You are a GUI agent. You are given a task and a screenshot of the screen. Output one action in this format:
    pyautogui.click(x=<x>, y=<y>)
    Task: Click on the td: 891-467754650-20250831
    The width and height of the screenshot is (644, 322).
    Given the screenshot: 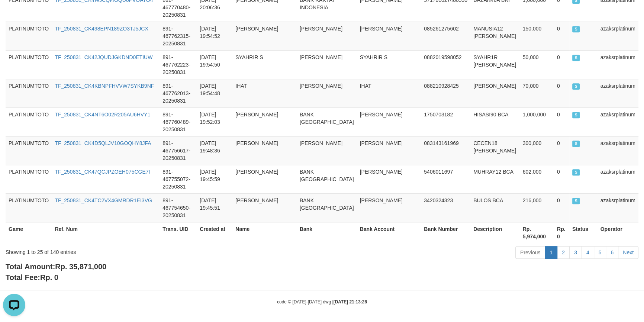 What is the action you would take?
    pyautogui.click(x=178, y=207)
    